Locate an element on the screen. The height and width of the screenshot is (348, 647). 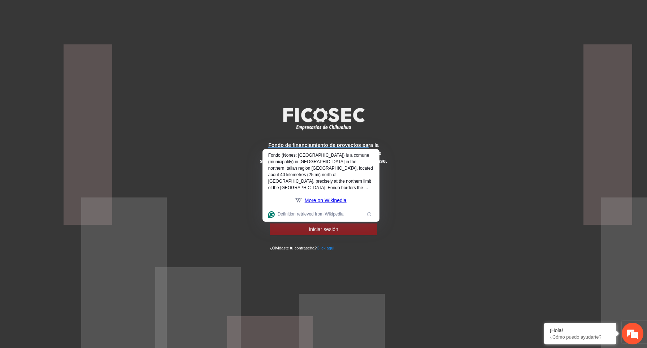
p: ¿Cómo puedo ayudarte? is located at coordinates (581, 337).